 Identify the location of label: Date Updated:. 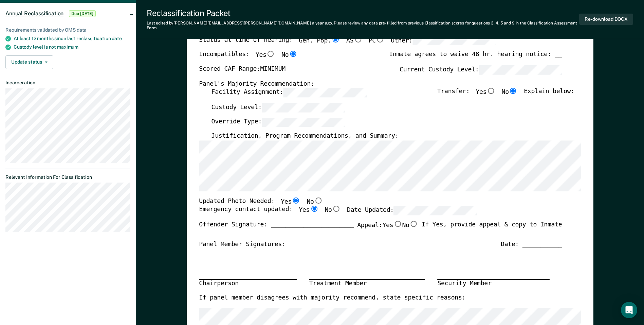
(411, 211).